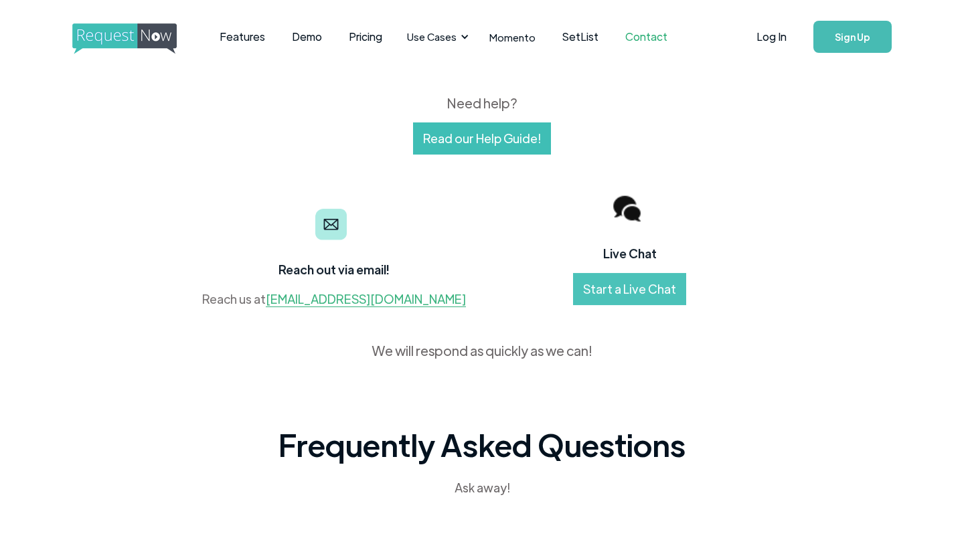  What do you see at coordinates (512, 37) in the screenshot?
I see `a: Momento` at bounding box center [512, 37].